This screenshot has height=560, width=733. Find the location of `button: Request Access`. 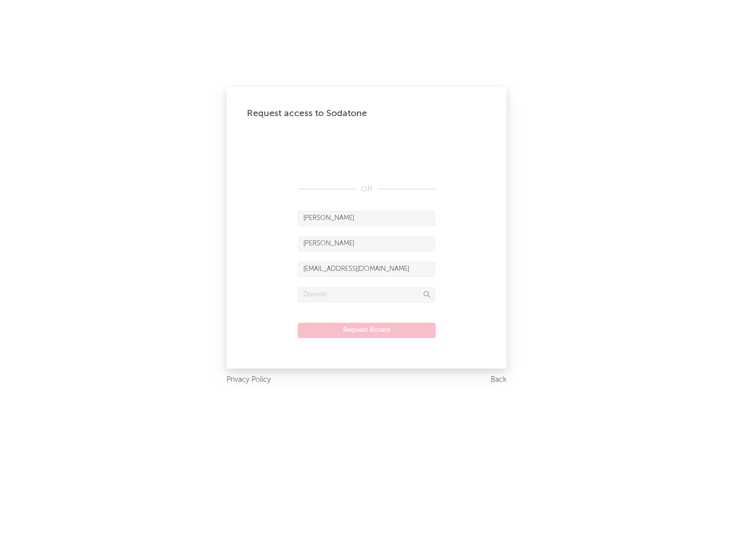

button: Request Access is located at coordinates (367, 330).